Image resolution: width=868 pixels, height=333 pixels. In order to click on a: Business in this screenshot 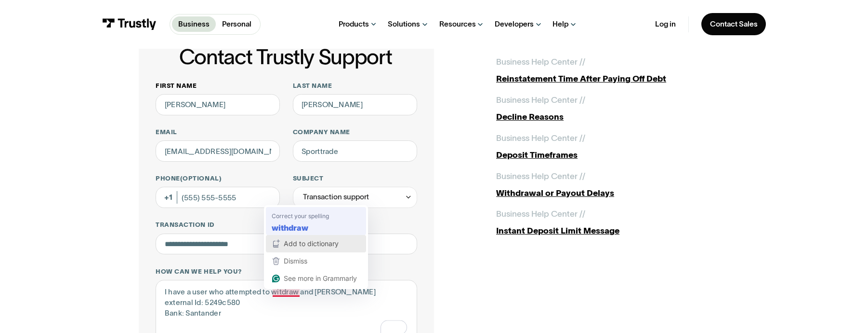, I will do `click(194, 24)`.